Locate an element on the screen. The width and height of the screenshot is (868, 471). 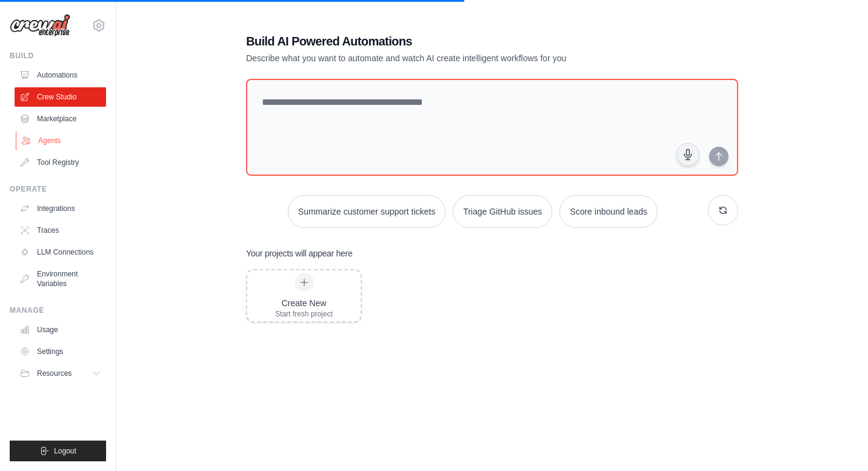
span: Logout is located at coordinates (65, 451).